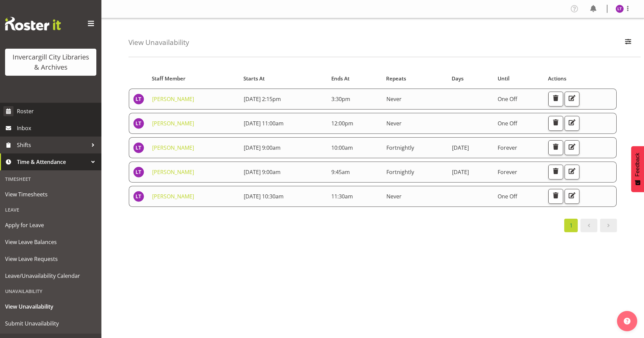 This screenshot has height=338, width=644. Describe the element at coordinates (340, 99) in the screenshot. I see `span: 3:30pm` at that location.